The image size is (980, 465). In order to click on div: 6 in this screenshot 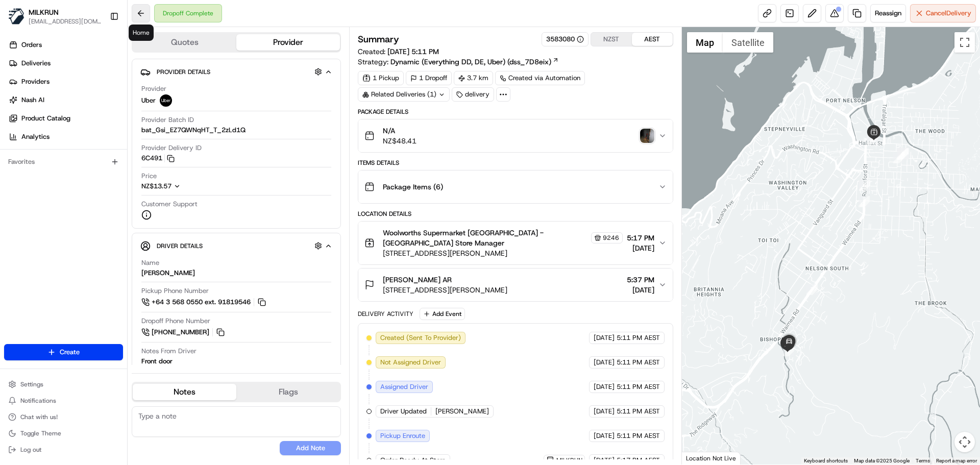, I will do `click(865, 185)`.